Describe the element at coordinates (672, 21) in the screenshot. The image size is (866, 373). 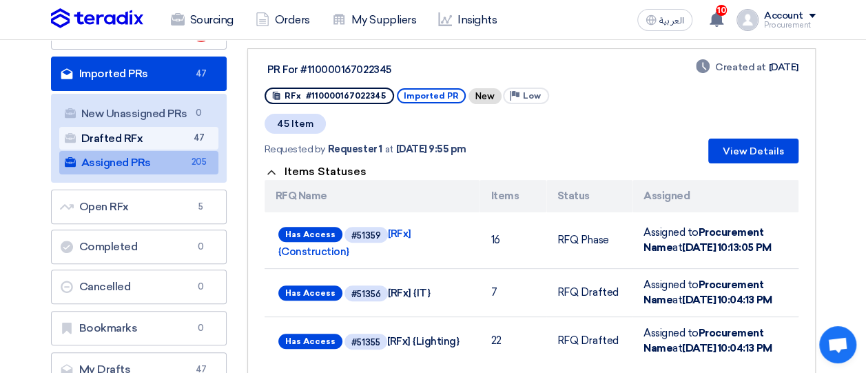
I see `span: العربية` at that location.